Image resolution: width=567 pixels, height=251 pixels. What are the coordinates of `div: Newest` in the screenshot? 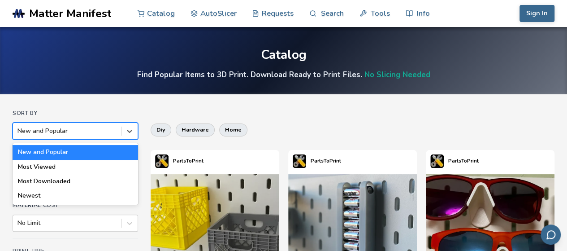 It's located at (75, 196).